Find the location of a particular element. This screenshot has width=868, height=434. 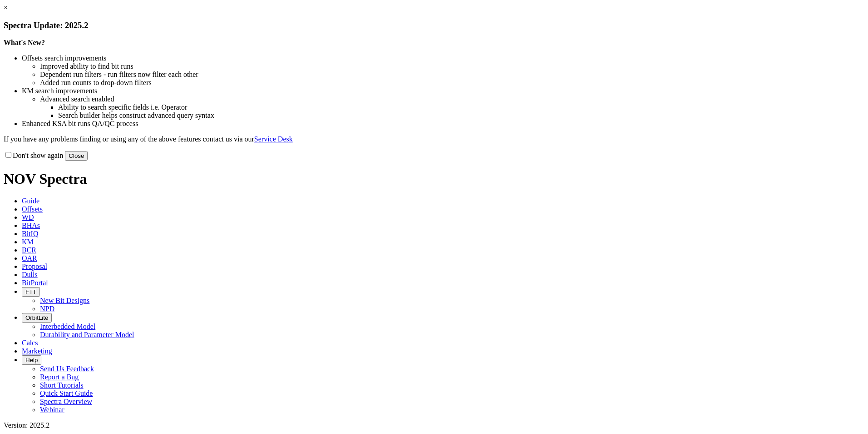

span: WD is located at coordinates (28, 217).